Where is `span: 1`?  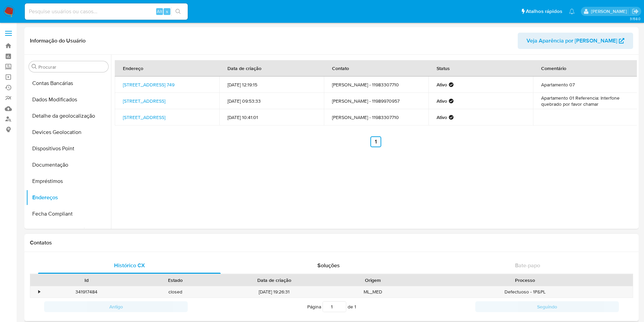 span: 1 is located at coordinates (355, 306).